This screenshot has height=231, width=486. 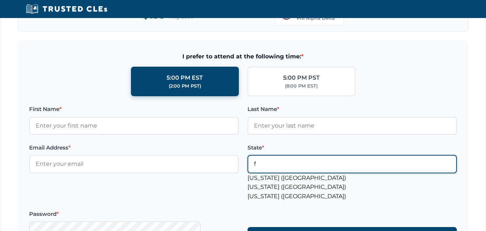 What do you see at coordinates (134, 148) in the screenshot?
I see `label: Email Address` at bounding box center [134, 148].